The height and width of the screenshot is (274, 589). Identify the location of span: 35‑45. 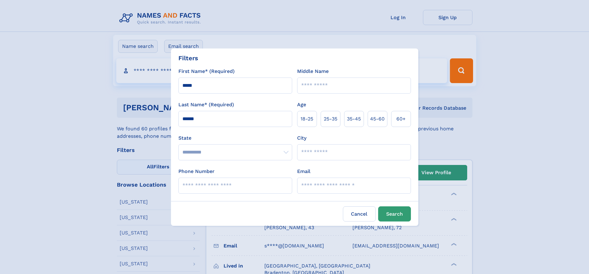
(353, 119).